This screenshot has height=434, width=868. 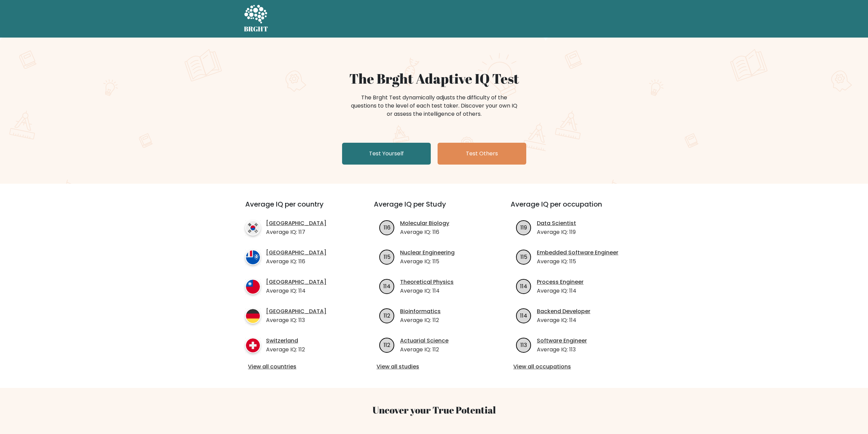 I want to click on p: Average IQ: 117, so click(x=296, y=232).